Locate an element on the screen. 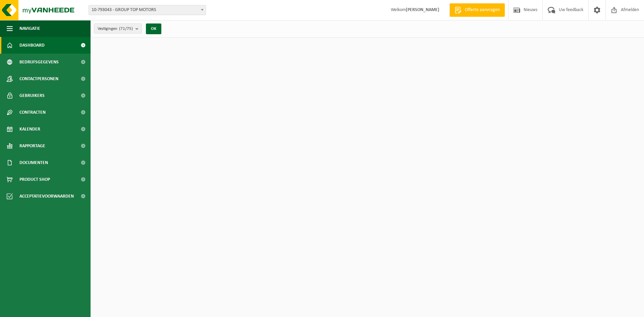 This screenshot has height=317, width=644. span: Documenten is located at coordinates (34, 163).